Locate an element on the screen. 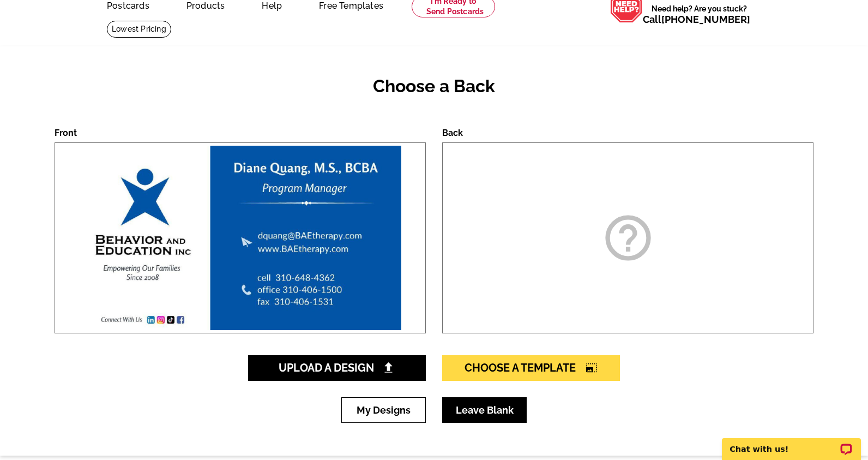 The height and width of the screenshot is (460, 868). p: Chat with us! is located at coordinates (69, 23).